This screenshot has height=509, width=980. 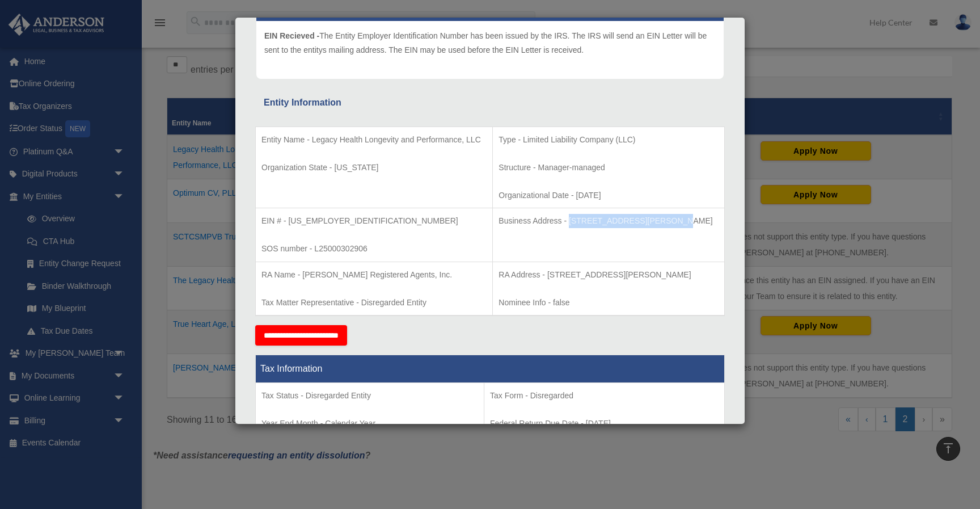 What do you see at coordinates (370, 425) in the screenshot?
I see `td: Tax Period Type - Calendar Year` at bounding box center [370, 425].